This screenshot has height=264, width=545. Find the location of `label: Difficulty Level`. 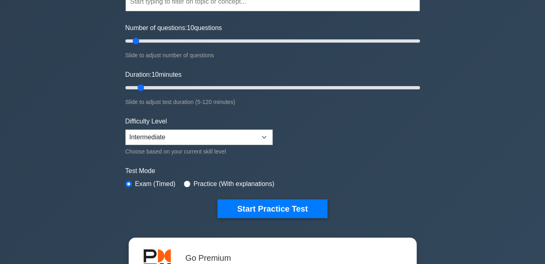

label: Difficulty Level is located at coordinates (146, 121).